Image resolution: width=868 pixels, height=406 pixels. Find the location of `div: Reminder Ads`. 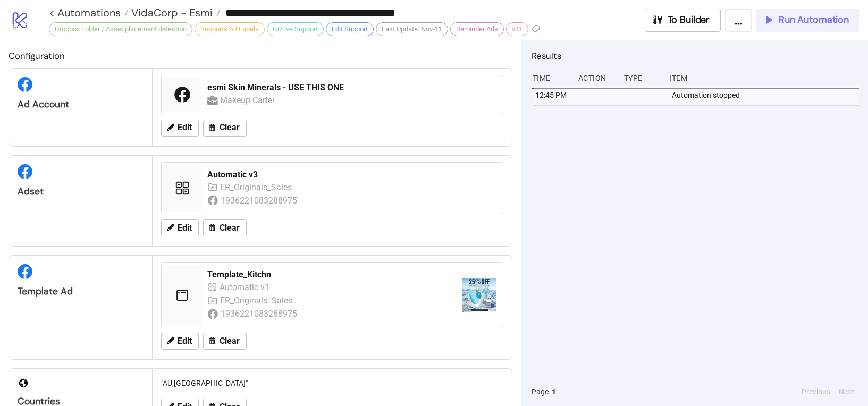

div: Reminder Ads is located at coordinates (477, 29).